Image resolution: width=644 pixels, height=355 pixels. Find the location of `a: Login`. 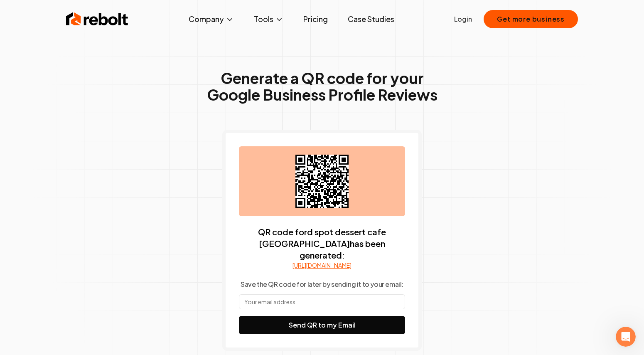

a: Login is located at coordinates (462, 19).